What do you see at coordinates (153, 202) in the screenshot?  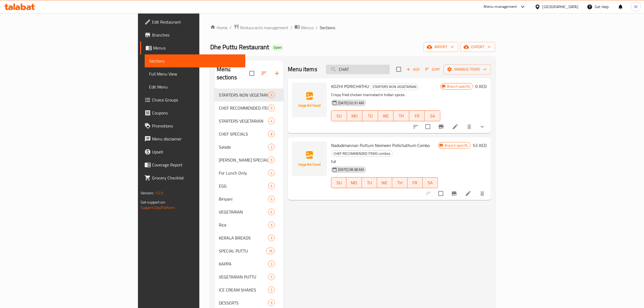 I see `span: Get support on:` at bounding box center [153, 202].